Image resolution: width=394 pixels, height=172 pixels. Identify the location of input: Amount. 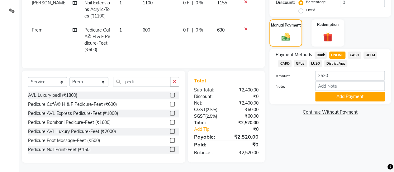
(350, 75).